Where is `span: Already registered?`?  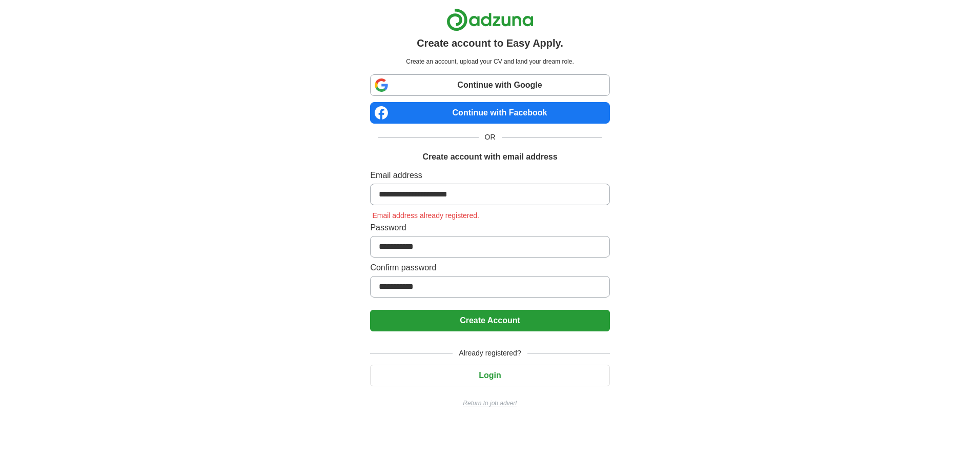 span: Already registered? is located at coordinates (489, 353).